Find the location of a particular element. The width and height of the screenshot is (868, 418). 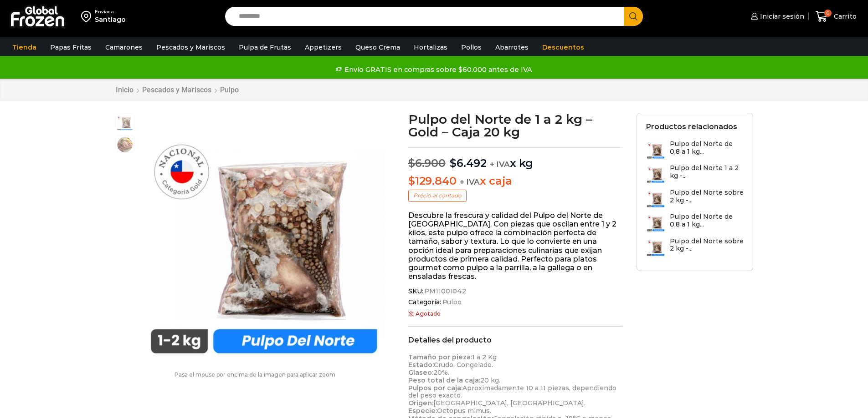

a: Camarones is located at coordinates (124, 47).